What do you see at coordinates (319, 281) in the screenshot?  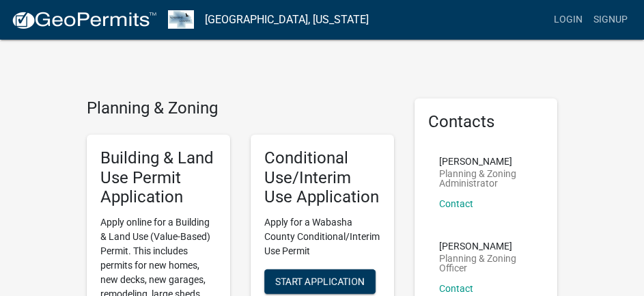 I see `button: Start Application` at bounding box center [319, 281].